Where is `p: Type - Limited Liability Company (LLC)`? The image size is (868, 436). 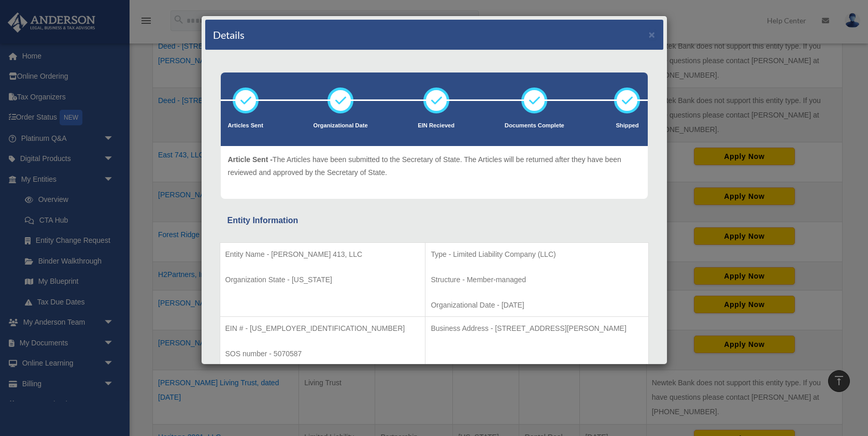
p: Type - Limited Liability Company (LLC) is located at coordinates (536, 254).